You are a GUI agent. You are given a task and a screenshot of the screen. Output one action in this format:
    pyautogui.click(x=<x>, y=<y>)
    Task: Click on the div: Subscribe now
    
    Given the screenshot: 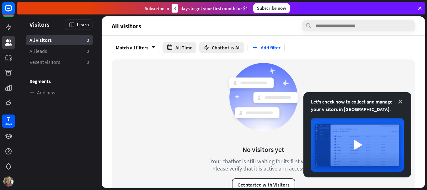 What is the action you would take?
    pyautogui.click(x=272, y=8)
    